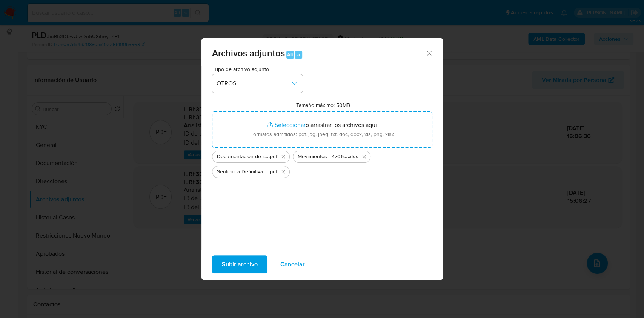  Describe the element at coordinates (299, 55) in the screenshot. I see `span: a` at that location.